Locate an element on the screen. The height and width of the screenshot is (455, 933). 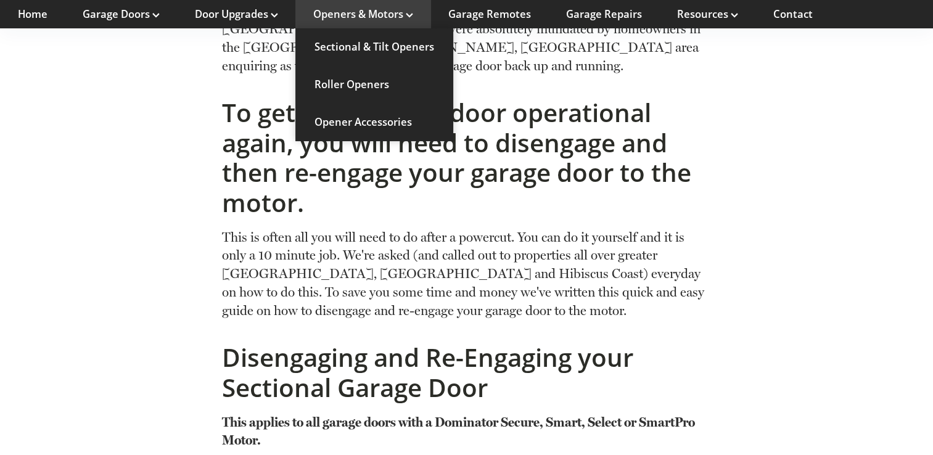
a: Garage Remotes is located at coordinates (490, 14).